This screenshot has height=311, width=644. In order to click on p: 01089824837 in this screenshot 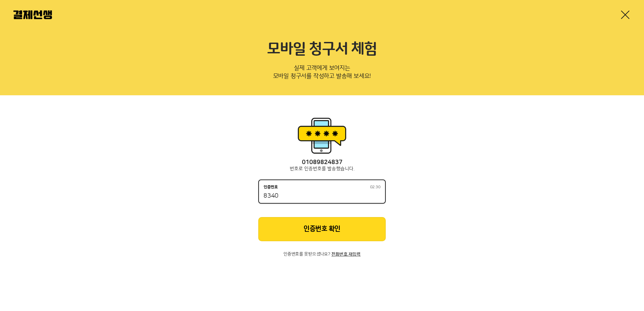, I will do `click(322, 163)`.